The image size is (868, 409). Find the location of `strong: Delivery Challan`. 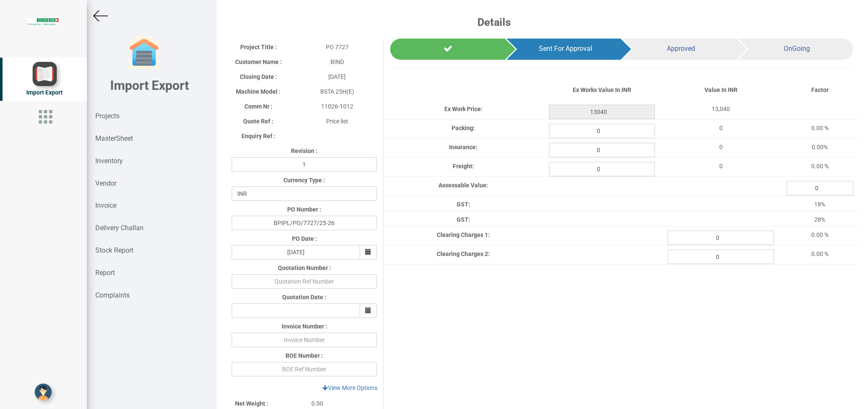

strong: Delivery Challan is located at coordinates (120, 228).